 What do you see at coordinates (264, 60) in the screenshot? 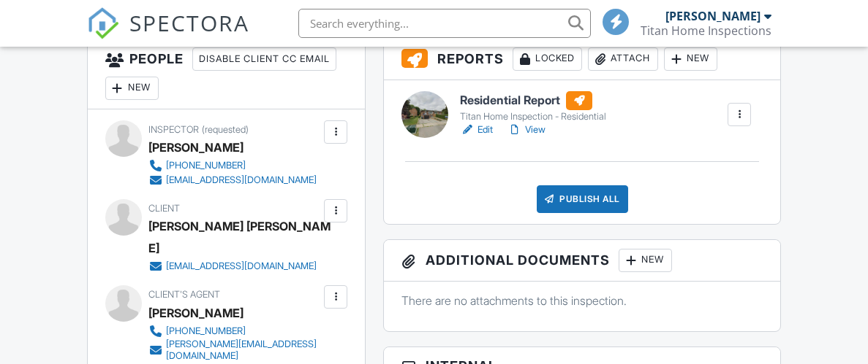
I see `div: Disable Client CC Email` at bounding box center [264, 60].